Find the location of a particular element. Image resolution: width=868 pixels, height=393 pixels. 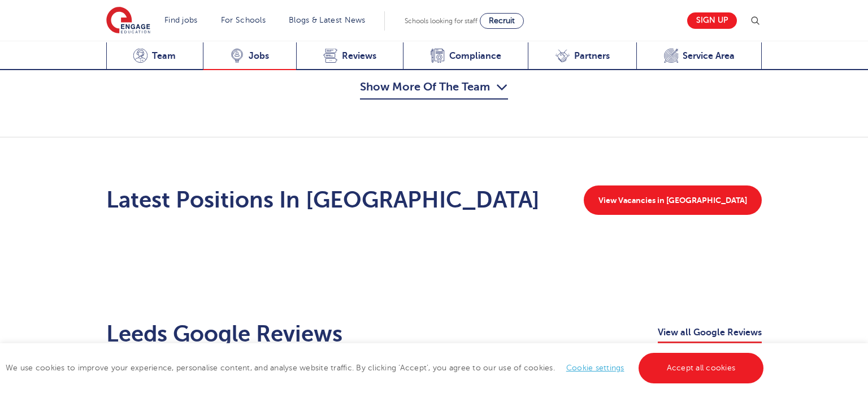

a: Recruit is located at coordinates (502, 21).